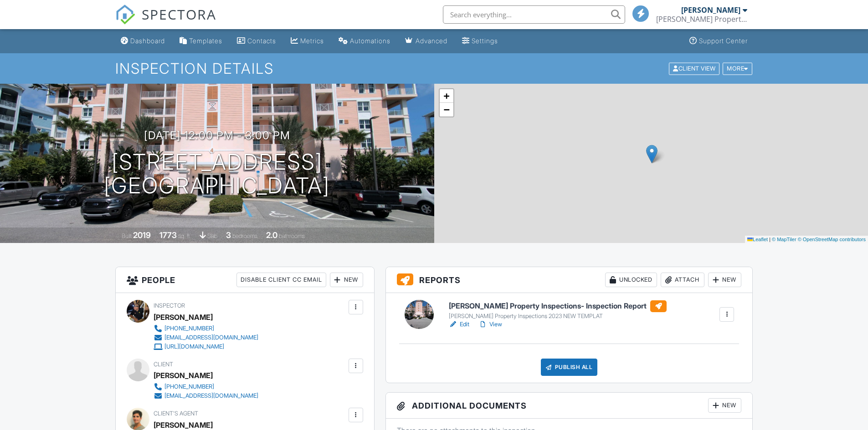 The image size is (868, 430). What do you see at coordinates (169, 306) in the screenshot?
I see `span: Inspector` at bounding box center [169, 306].